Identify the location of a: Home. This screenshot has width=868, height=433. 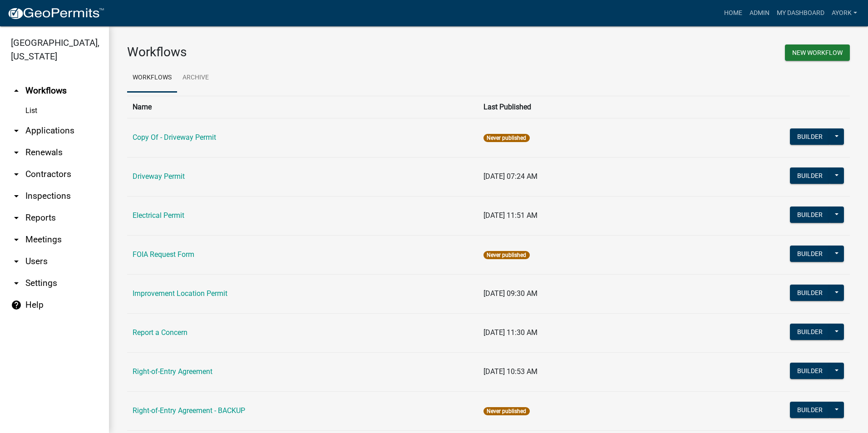
(733, 13).